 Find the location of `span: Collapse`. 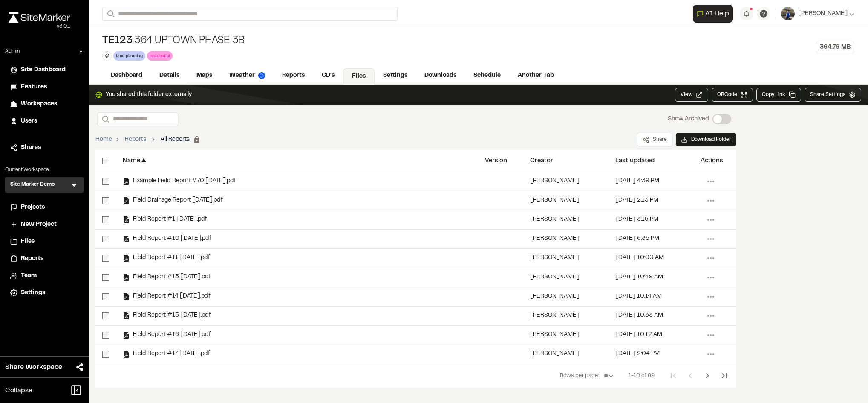

span: Collapse is located at coordinates (19, 390).